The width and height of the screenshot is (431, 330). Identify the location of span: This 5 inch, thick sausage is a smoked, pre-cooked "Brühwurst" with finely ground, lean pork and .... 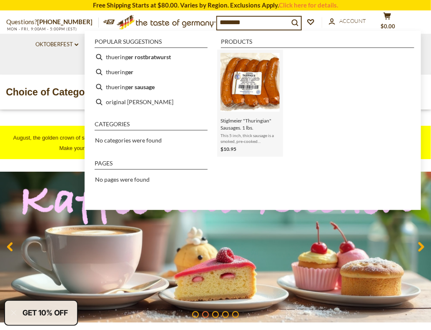
(250, 138).